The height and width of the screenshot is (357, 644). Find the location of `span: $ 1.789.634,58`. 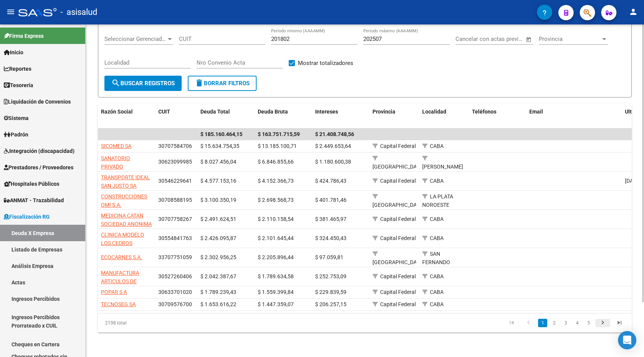

span: $ 1.789.634,58 is located at coordinates (275, 276).